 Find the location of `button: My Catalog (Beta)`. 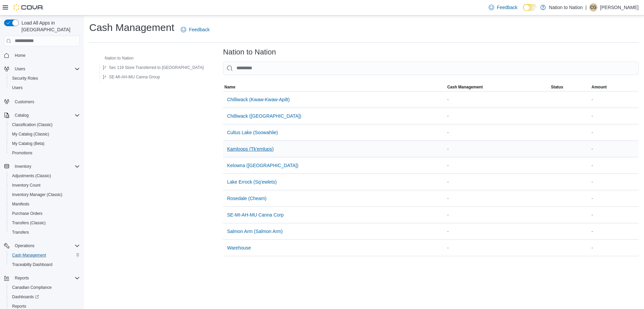

button: My Catalog (Beta) is located at coordinates (45, 144).